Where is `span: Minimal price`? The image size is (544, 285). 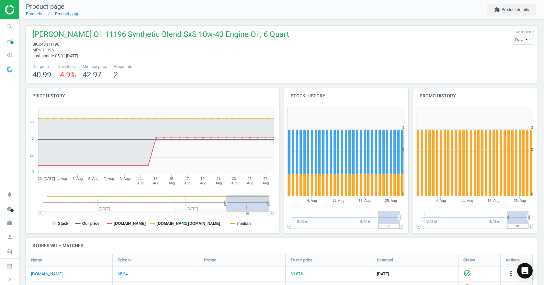 span: Minimal price is located at coordinates (95, 67).